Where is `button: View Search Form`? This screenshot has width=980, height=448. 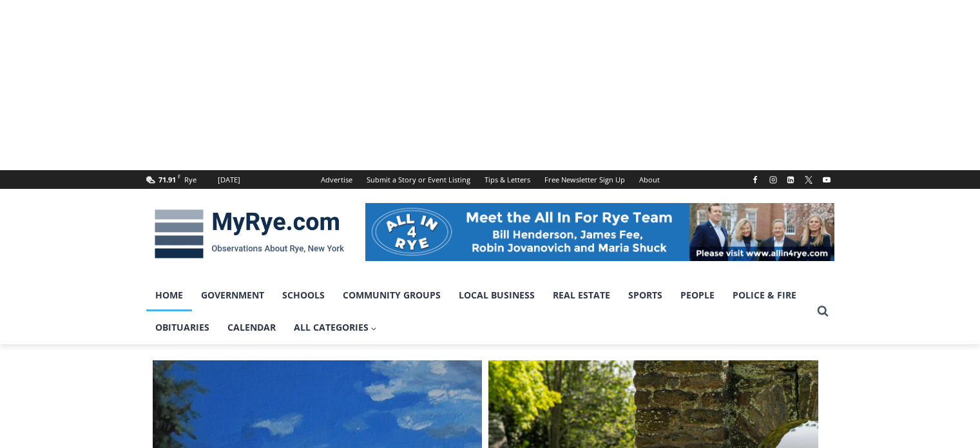 button: View Search Form is located at coordinates (823, 312).